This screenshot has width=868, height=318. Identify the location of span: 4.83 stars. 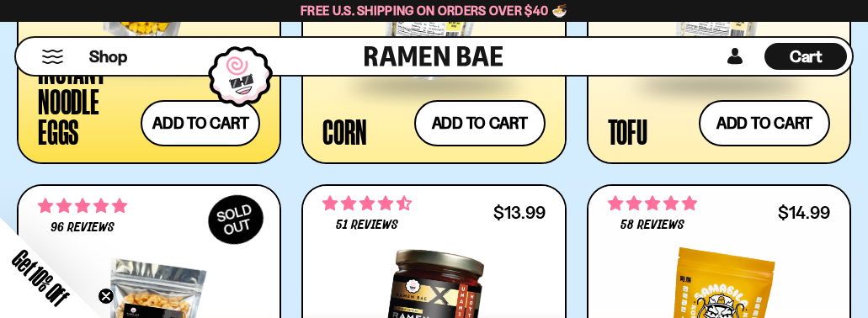
(653, 204).